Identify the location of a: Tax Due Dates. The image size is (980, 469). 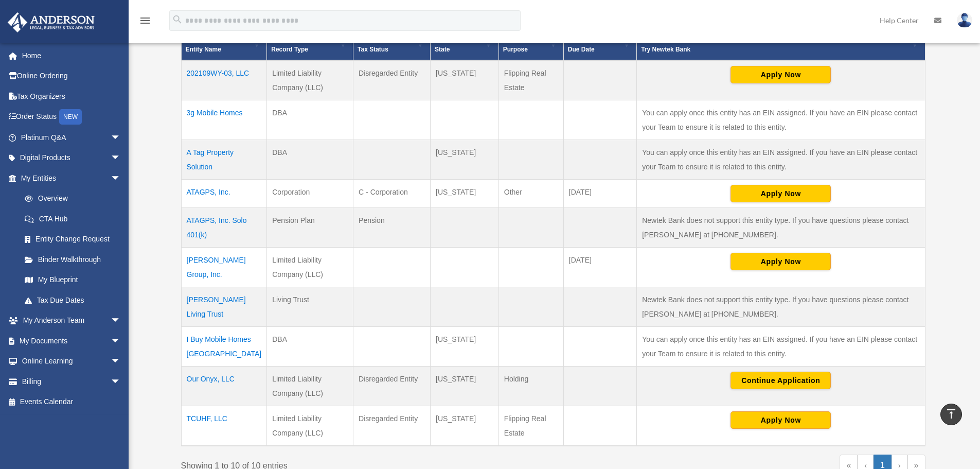
(73, 300).